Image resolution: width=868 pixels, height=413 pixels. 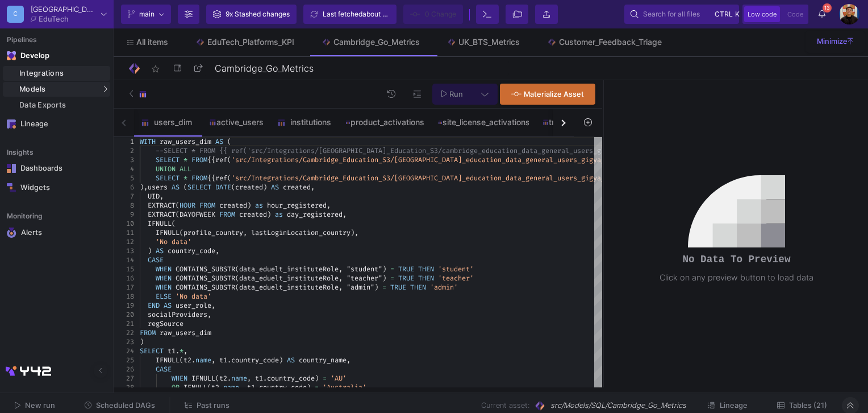 I want to click on div: Cambridge_Go_Metrics, so click(x=377, y=42).